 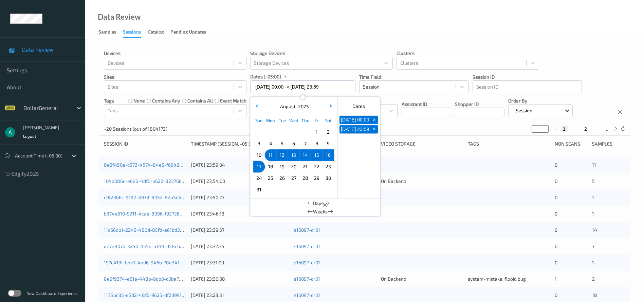 What do you see at coordinates (294, 166) in the screenshot?
I see `span: 20` at bounding box center [294, 166].